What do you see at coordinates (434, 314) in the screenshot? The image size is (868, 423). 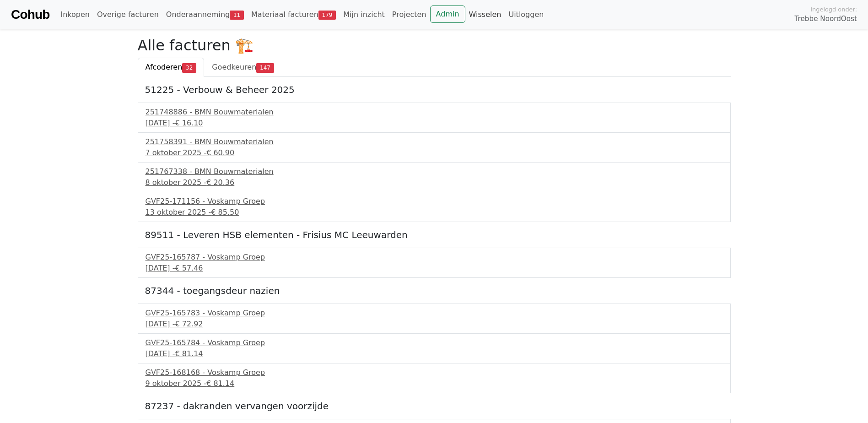 I see `div: GVF25-165783 - Voskamp Groep` at bounding box center [434, 314].